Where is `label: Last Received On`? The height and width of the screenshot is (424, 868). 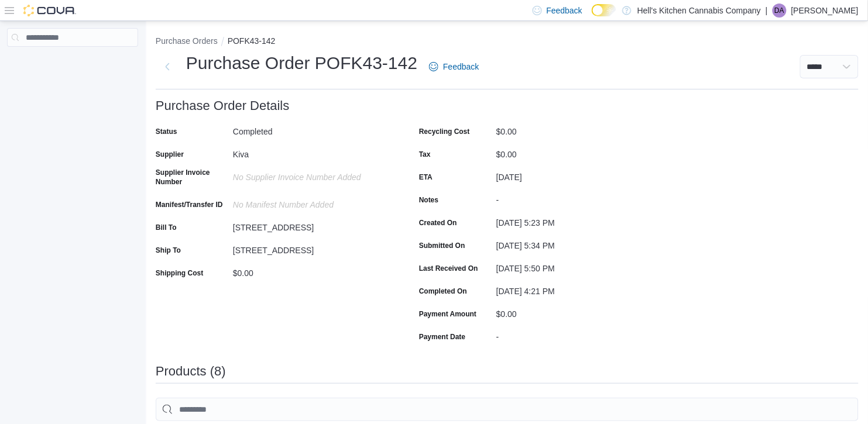
label: Last Received On is located at coordinates (448, 269).